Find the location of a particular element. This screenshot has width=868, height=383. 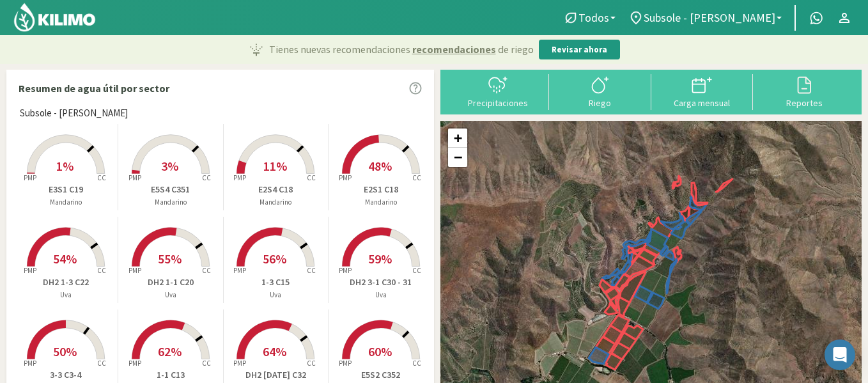

span: 11% is located at coordinates (275, 165).